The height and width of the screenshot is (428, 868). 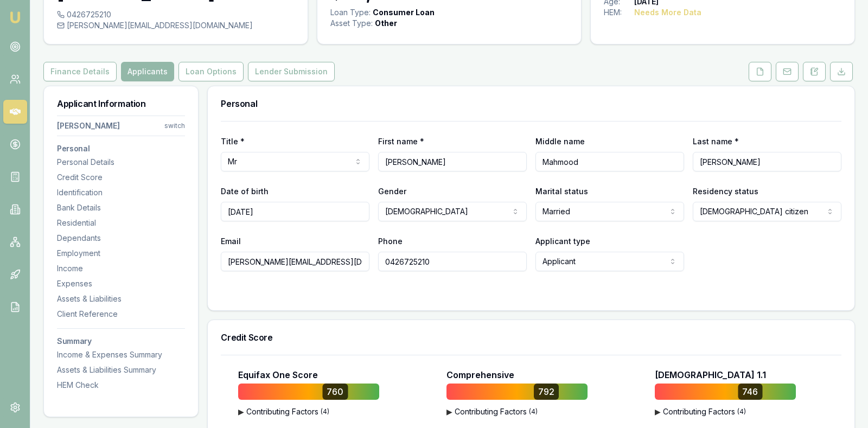 What do you see at coordinates (716, 141) in the screenshot?
I see `label: Last name *` at bounding box center [716, 141].